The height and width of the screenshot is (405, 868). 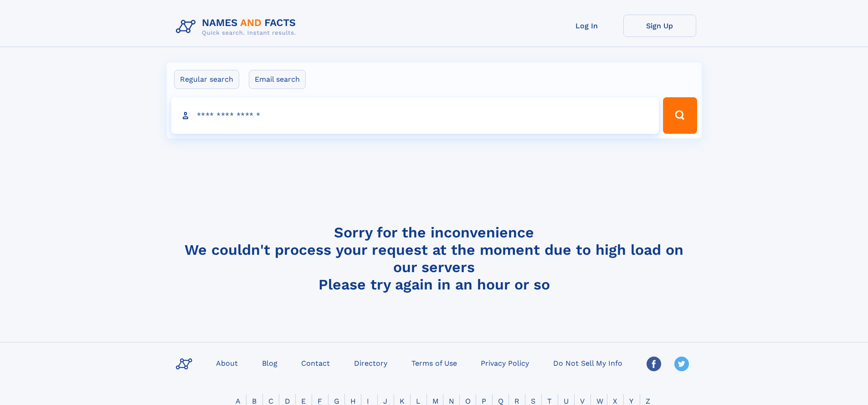 I want to click on label: Regular search, so click(x=206, y=79).